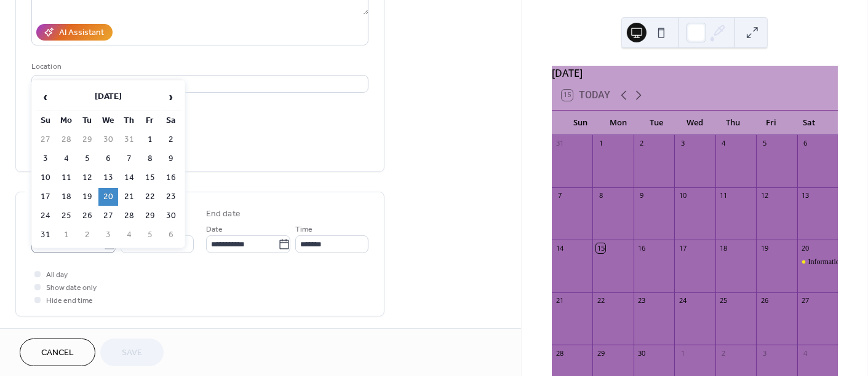  Describe the element at coordinates (129, 216) in the screenshot. I see `td: 28` at that location.